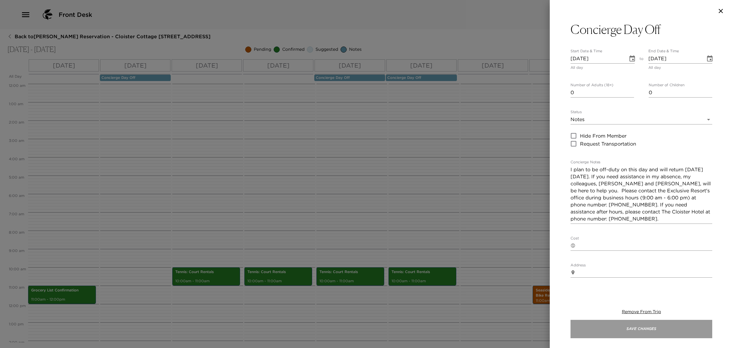 Image resolution: width=733 pixels, height=348 pixels. What do you see at coordinates (667, 85) in the screenshot?
I see `label: Number of Children` at bounding box center [667, 85].